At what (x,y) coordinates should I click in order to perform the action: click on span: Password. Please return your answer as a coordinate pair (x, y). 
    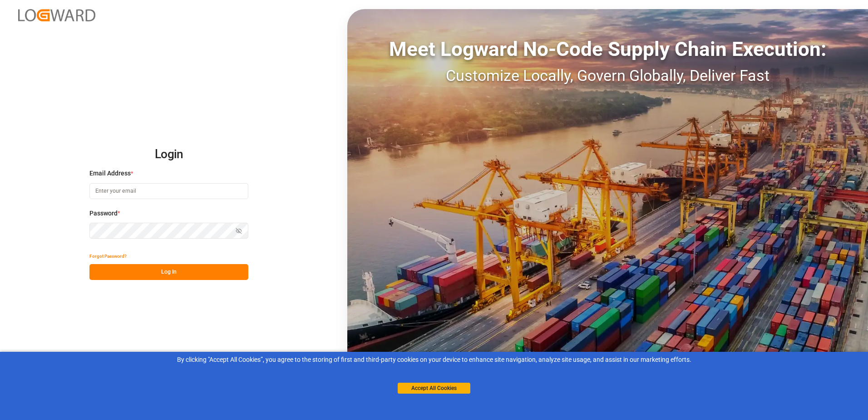
    Looking at the image, I should click on (104, 213).